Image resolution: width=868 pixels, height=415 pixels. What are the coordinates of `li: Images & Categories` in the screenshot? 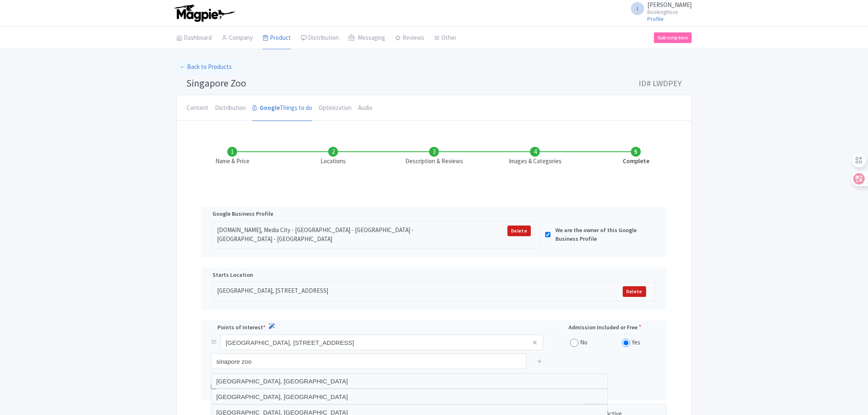 It's located at (534, 156).